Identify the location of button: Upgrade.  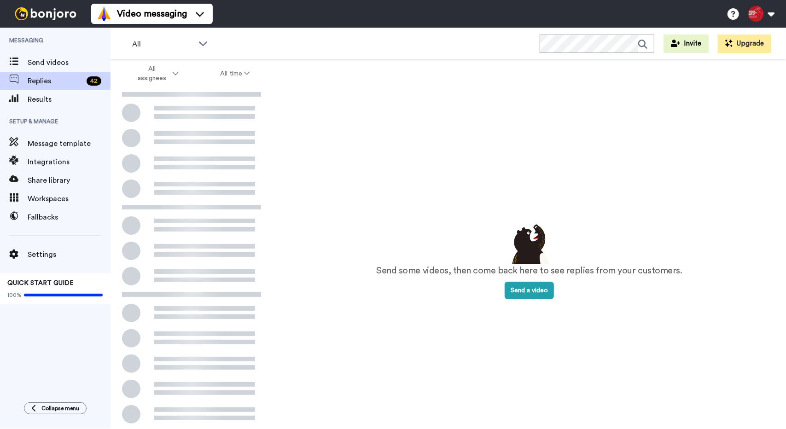
(745, 44).